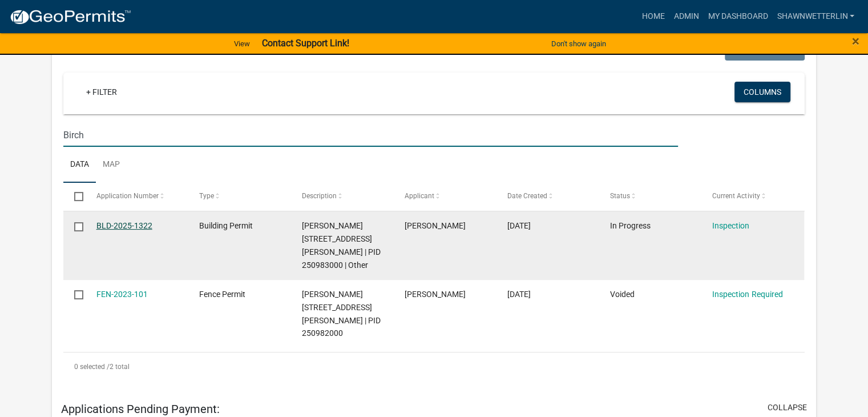 The image size is (868, 417). I want to click on span: Voided, so click(621, 294).